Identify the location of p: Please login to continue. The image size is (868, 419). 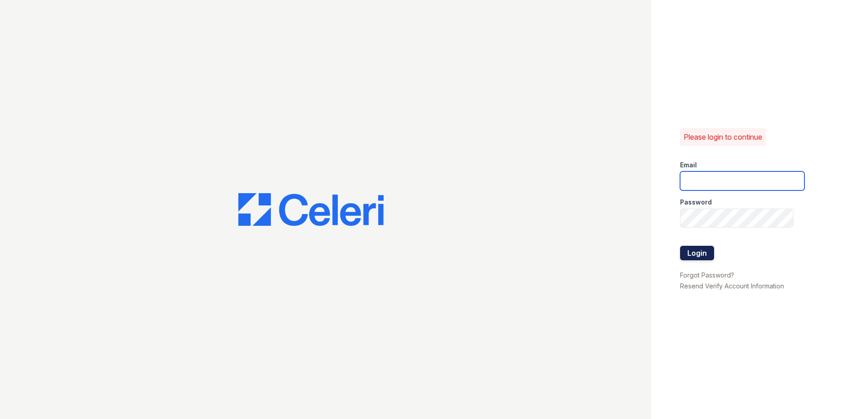
(723, 137).